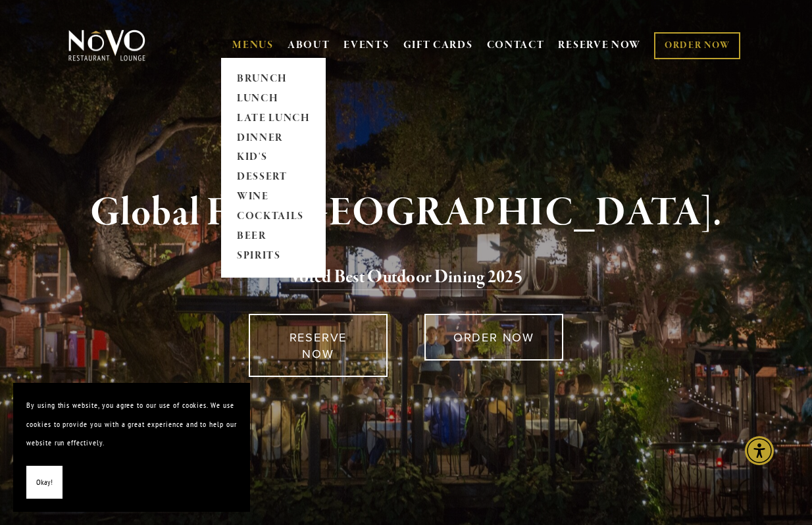 The height and width of the screenshot is (525, 812). Describe the element at coordinates (438, 45) in the screenshot. I see `a: GIFT CARDS` at that location.